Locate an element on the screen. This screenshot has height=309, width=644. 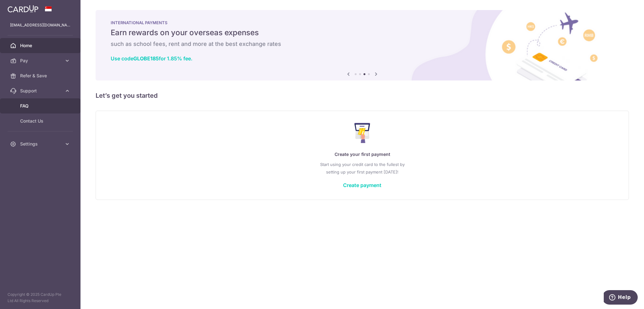
img: International Payment Banner is located at coordinates (362, 45).